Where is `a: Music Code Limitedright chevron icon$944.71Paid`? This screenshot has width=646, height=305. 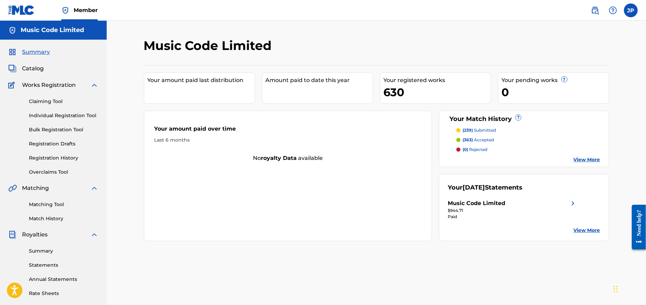 a: Music Code Limitedright chevron icon$944.71Paid is located at coordinates (513, 209).